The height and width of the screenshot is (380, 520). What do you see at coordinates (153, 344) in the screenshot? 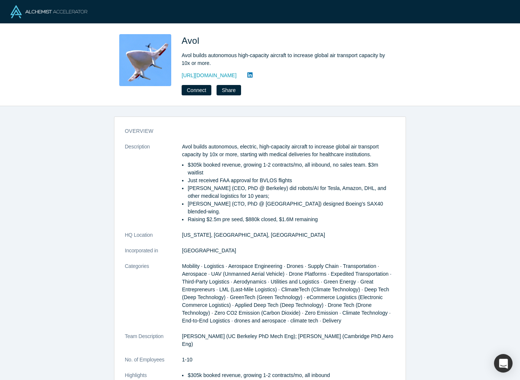
I see `dt: Team Description` at bounding box center [153, 344].